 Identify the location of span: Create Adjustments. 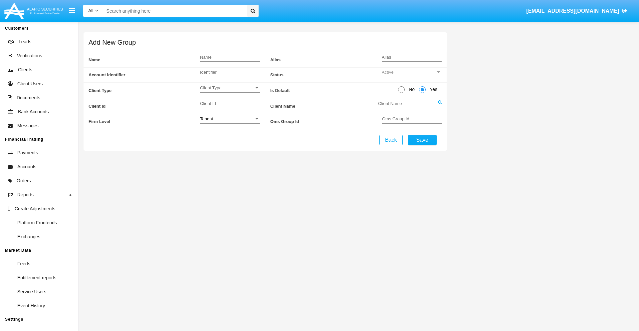
(35, 208).